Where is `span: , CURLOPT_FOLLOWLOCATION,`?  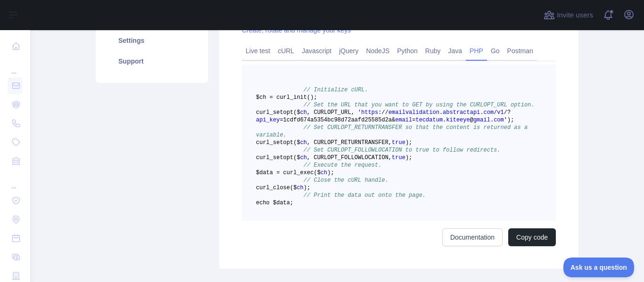
span: , CURLOPT_FOLLOWLOCATION, is located at coordinates (349, 158).